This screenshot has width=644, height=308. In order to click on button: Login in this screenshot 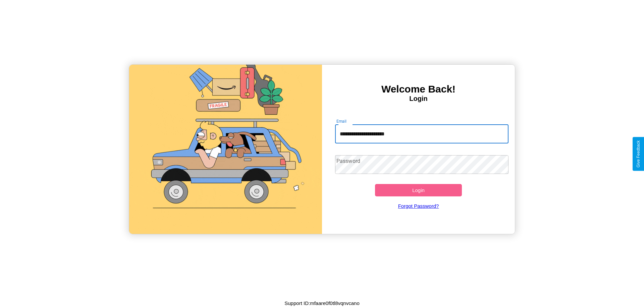, I will do `click(418, 190)`.